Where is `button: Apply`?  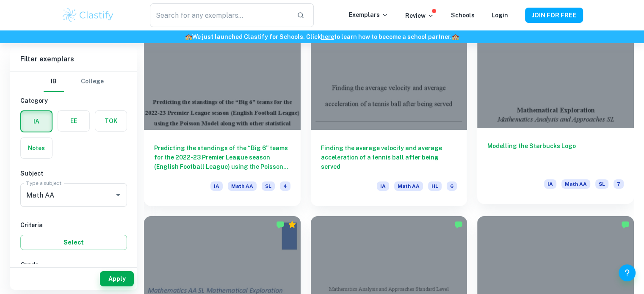
button: Apply is located at coordinates (117, 279).